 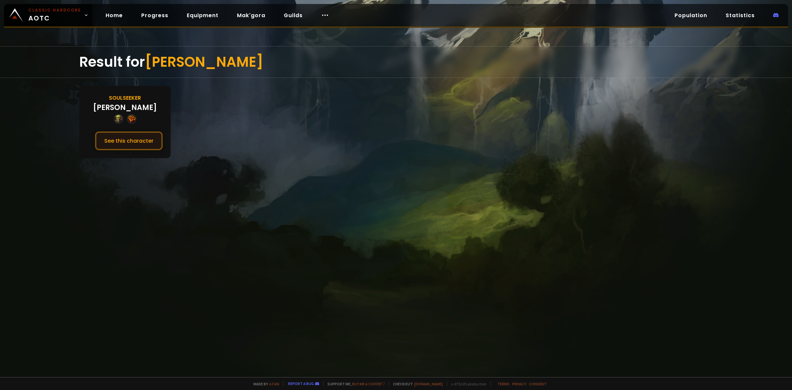 I want to click on span: Made by, so click(x=264, y=383).